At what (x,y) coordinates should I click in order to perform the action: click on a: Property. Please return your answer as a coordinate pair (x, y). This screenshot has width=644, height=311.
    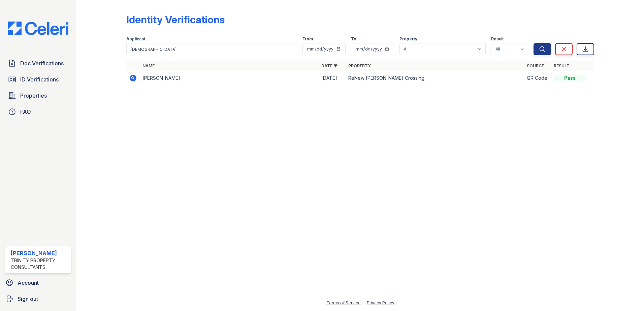
    Looking at the image, I should click on (359, 66).